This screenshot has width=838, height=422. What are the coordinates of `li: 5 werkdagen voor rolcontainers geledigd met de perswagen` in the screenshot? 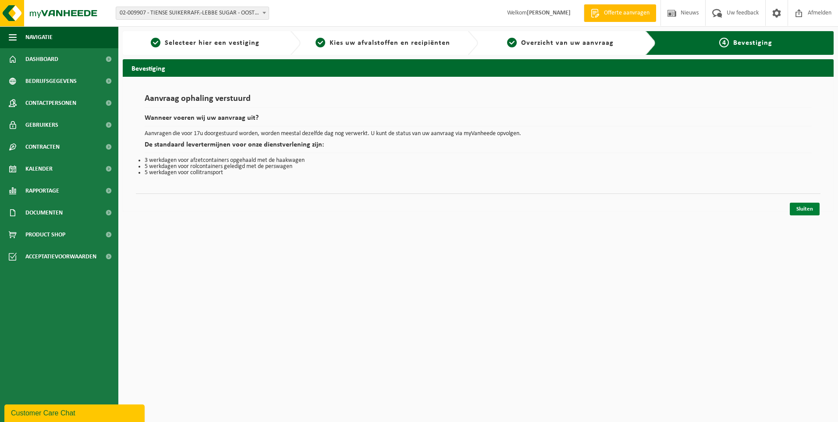 It's located at (478, 167).